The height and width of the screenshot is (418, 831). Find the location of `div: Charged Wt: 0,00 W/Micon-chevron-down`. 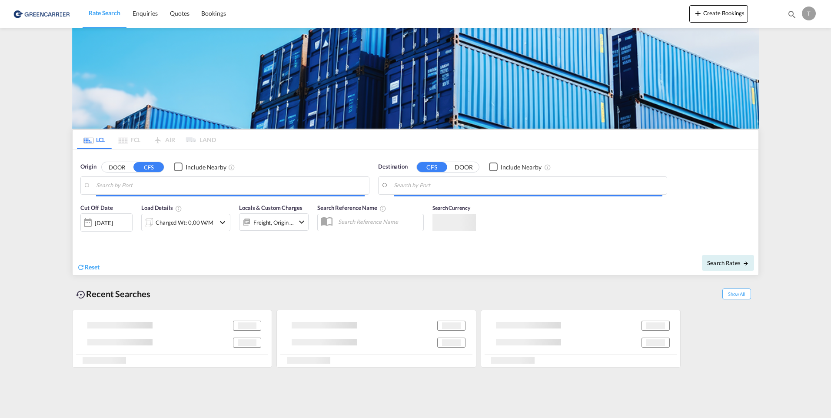

div: Charged Wt: 0,00 W/Micon-chevron-down is located at coordinates (186, 222).